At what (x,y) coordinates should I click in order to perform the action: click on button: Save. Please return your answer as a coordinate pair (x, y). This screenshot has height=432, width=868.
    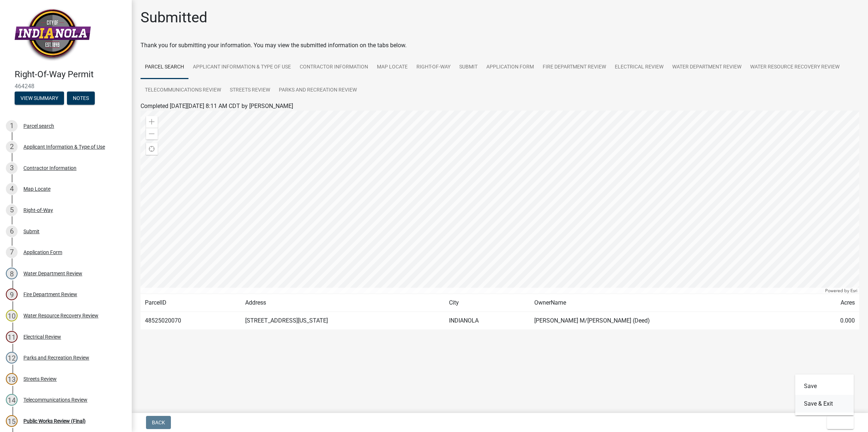
    Looking at the image, I should click on (824, 387).